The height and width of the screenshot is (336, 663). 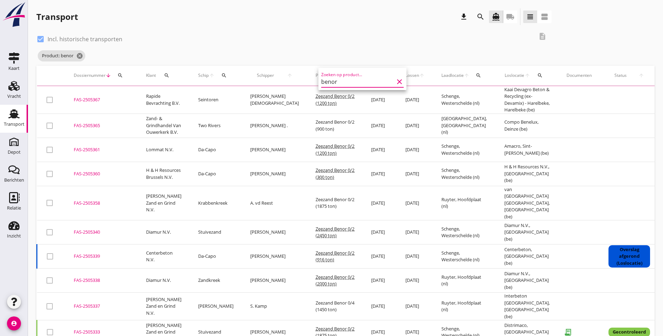 What do you see at coordinates (527, 125) in the screenshot?
I see `td: Compo Benelux, Deinze (be)` at bounding box center [527, 125].